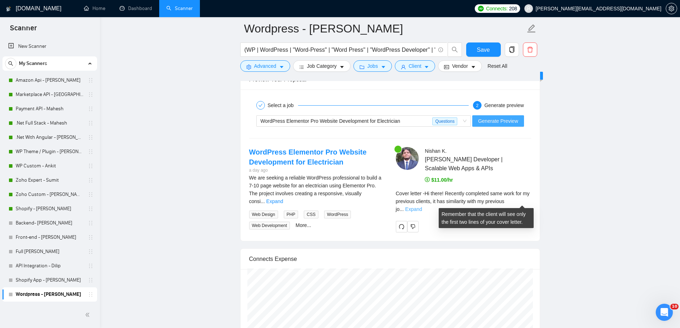 The height and width of the screenshot is (328, 680). What do you see at coordinates (89, 315) in the screenshot?
I see `span: double-left` at bounding box center [89, 315].